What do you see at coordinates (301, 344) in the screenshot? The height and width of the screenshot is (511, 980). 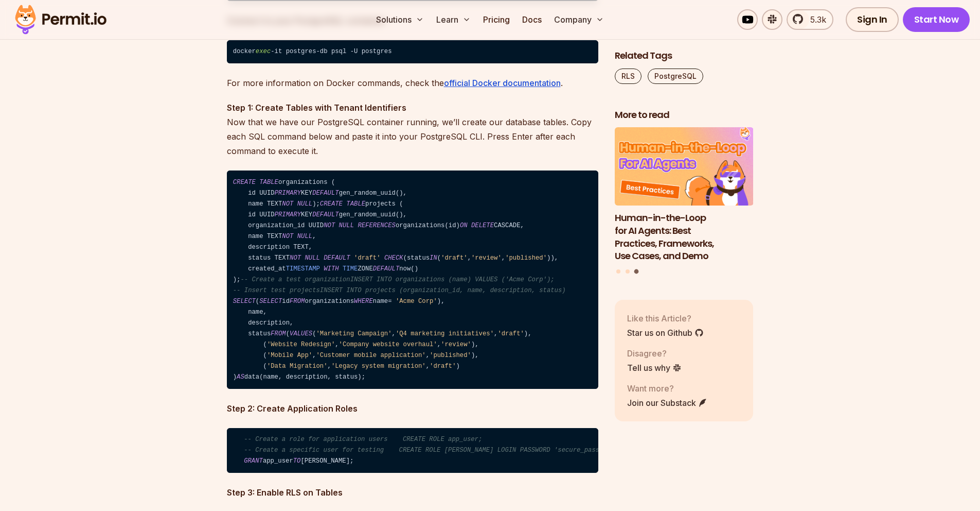 I see `span: 'Website Redesign'` at bounding box center [301, 344].